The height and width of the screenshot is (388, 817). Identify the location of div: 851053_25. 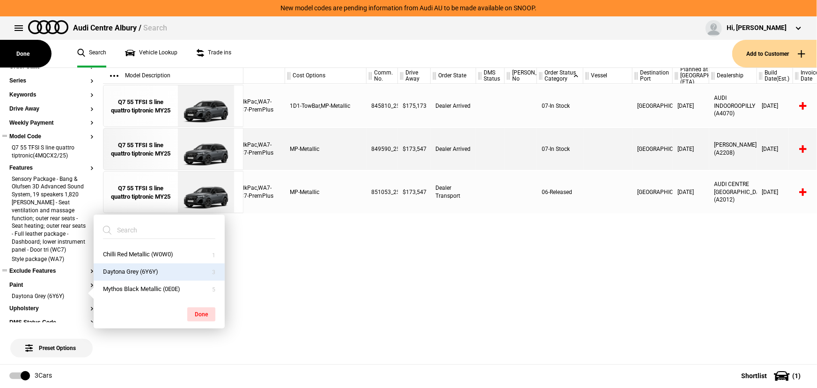
(382, 192).